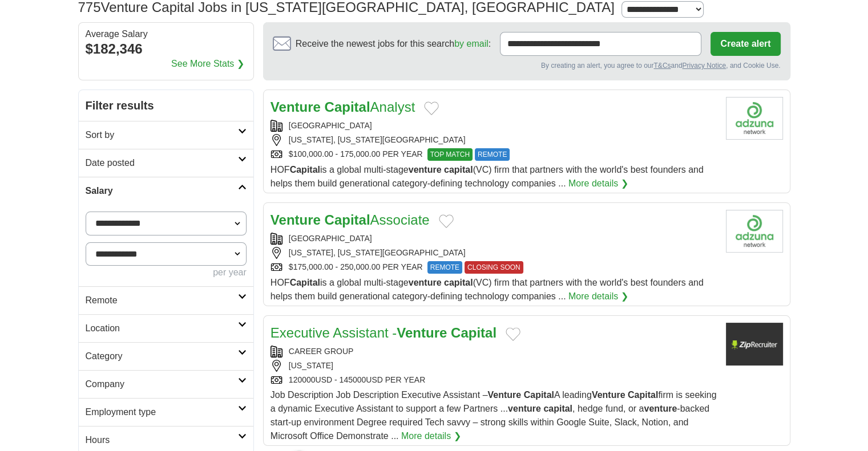  What do you see at coordinates (393, 44) in the screenshot?
I see `span: Receive the newest jobs for this search :` at bounding box center [393, 44].